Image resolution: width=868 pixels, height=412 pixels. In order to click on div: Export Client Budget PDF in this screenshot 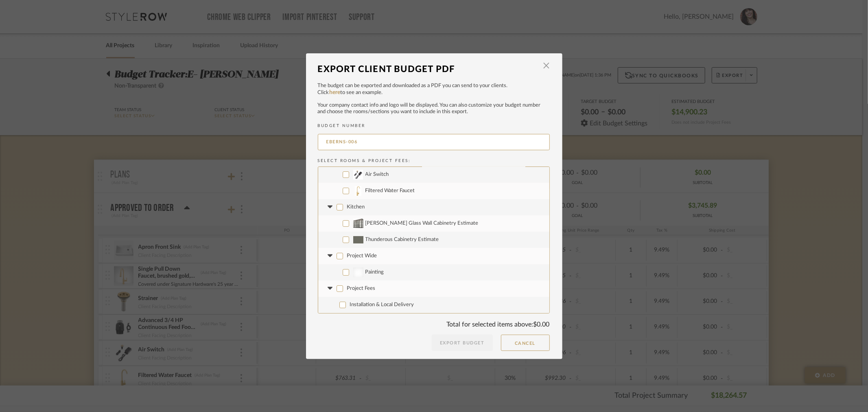, I will do `click(427, 69)`.